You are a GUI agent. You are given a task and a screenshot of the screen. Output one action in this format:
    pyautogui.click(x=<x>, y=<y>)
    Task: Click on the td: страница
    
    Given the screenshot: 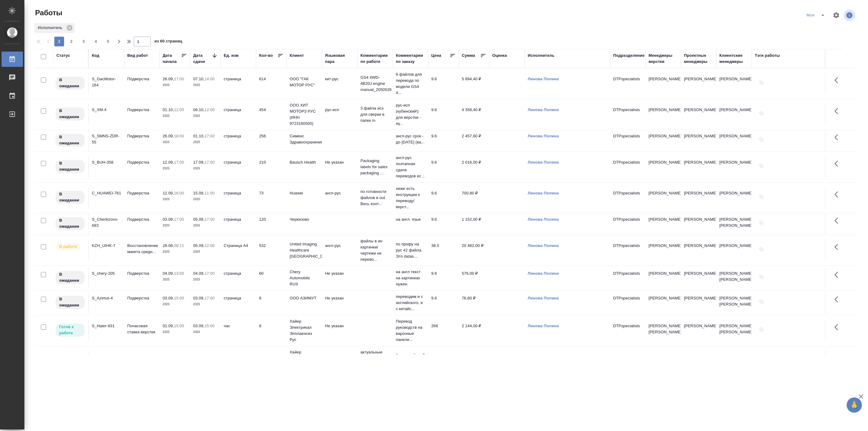 What is the action you would take?
    pyautogui.click(x=239, y=84)
    